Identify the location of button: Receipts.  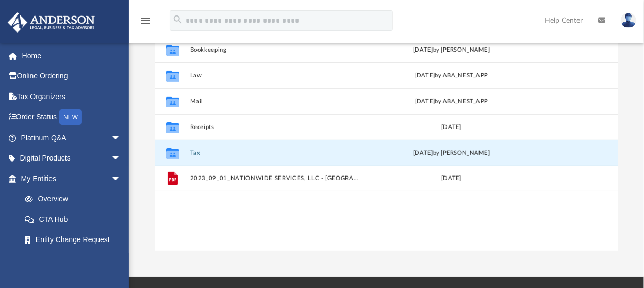
(275, 127).